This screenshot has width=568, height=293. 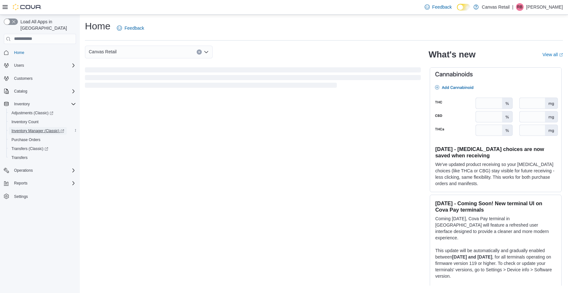 What do you see at coordinates (23, 79) in the screenshot?
I see `a: Customers` at bounding box center [23, 79].